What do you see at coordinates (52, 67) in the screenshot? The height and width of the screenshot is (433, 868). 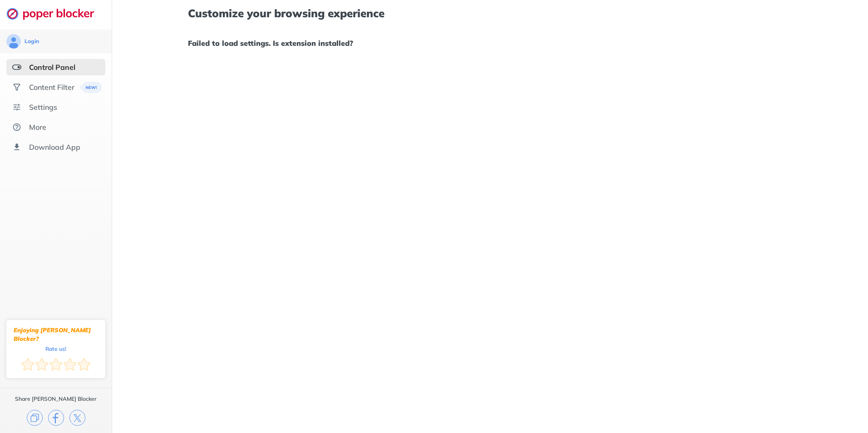 I see `div: Control Panel` at bounding box center [52, 67].